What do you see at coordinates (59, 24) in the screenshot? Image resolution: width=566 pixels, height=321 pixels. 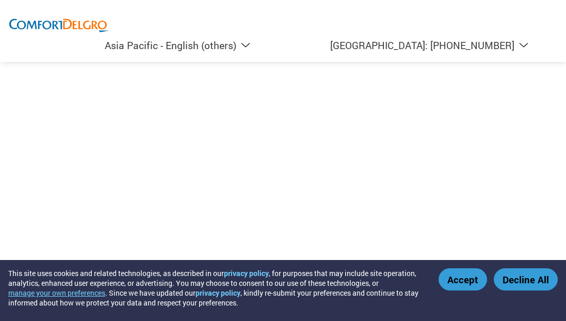 I see `img: ComfortDelGro` at bounding box center [59, 24].